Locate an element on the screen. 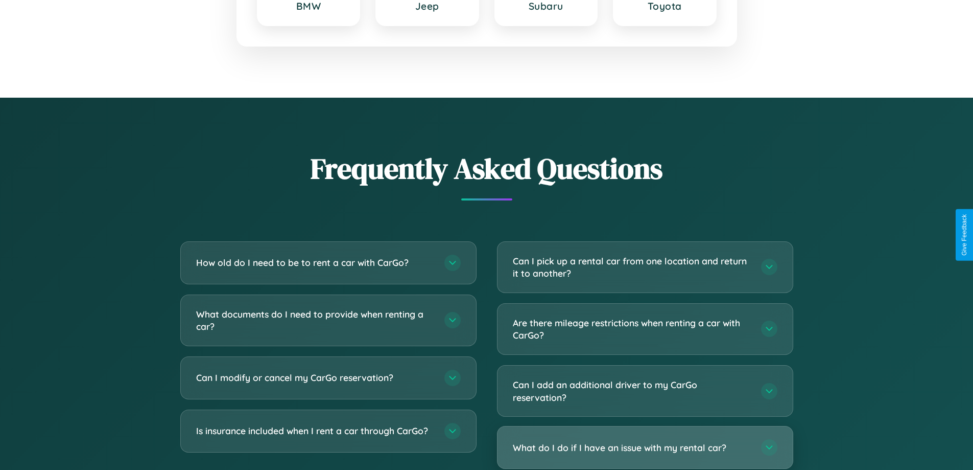 The width and height of the screenshot is (973, 470). h2: Frequently Asked Questions is located at coordinates (487, 168).